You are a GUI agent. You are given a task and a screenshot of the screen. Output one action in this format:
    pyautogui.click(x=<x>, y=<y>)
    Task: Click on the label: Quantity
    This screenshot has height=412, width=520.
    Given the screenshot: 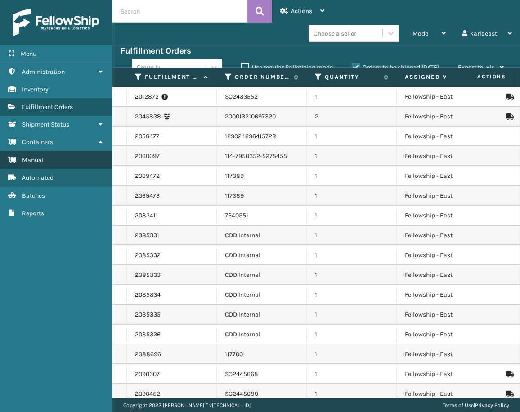 What is the action you would take?
    pyautogui.click(x=352, y=77)
    